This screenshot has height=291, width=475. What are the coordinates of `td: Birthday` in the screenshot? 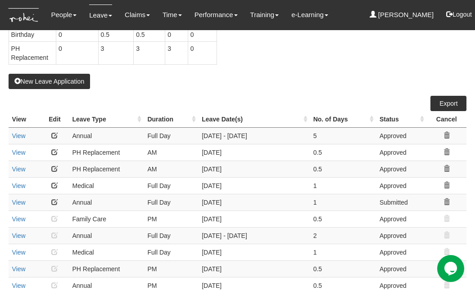 It's located at (32, 34).